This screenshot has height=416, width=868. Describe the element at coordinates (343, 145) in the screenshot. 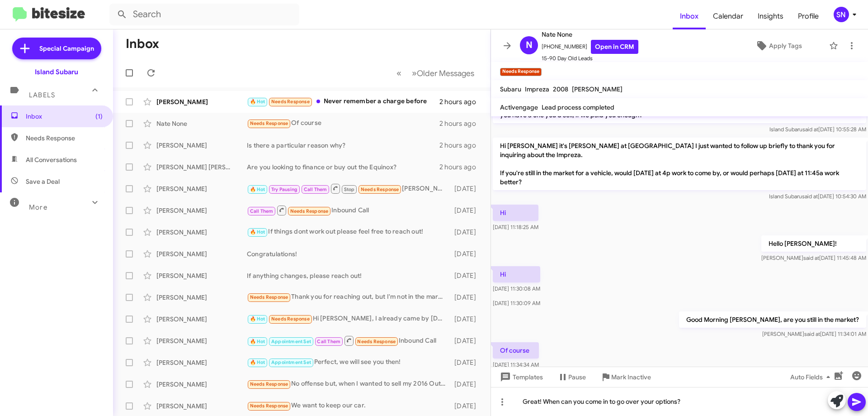

I see `div: Is there a particular reason why?` at that location.